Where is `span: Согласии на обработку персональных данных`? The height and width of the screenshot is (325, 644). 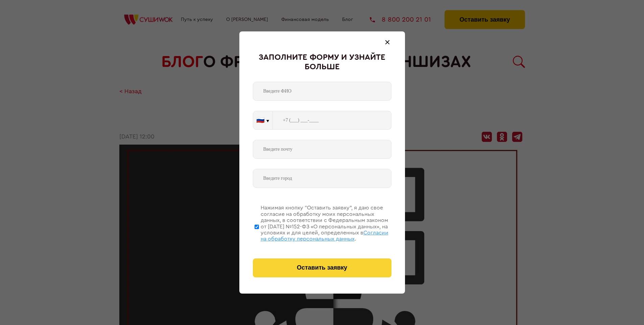
span: Согласии на обработку персональных данных is located at coordinates (324, 236).